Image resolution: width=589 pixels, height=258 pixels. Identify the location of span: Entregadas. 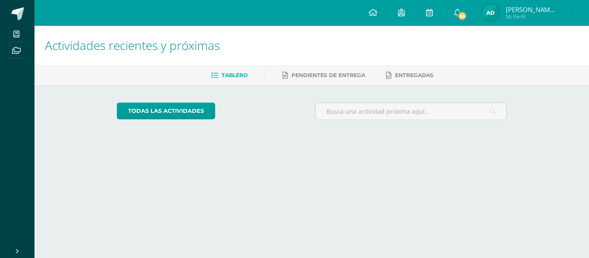
(414, 75).